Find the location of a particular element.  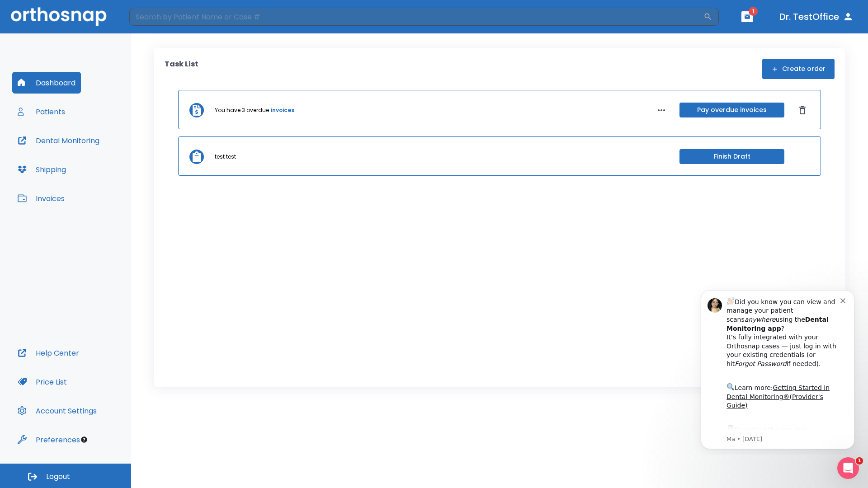

div: Download the app: | ​ Let us know if you need help getting started! is located at coordinates (97, 165).